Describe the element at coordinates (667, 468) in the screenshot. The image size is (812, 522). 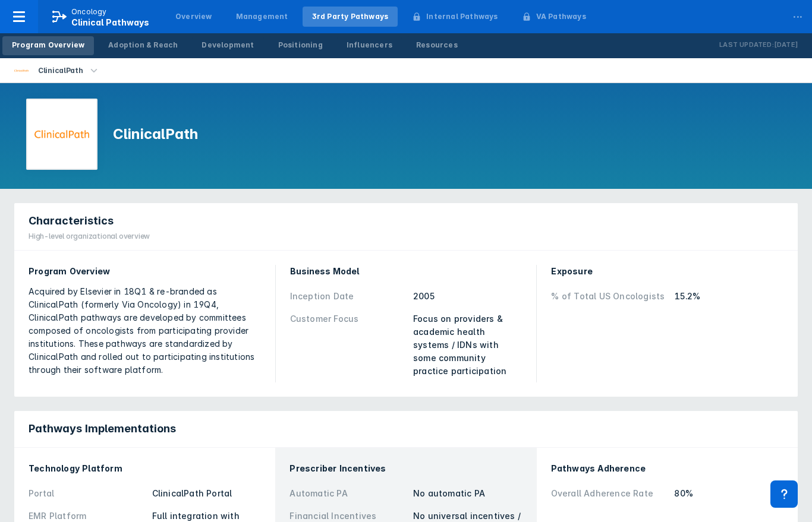
I see `div: Pathways Adherence` at that location.